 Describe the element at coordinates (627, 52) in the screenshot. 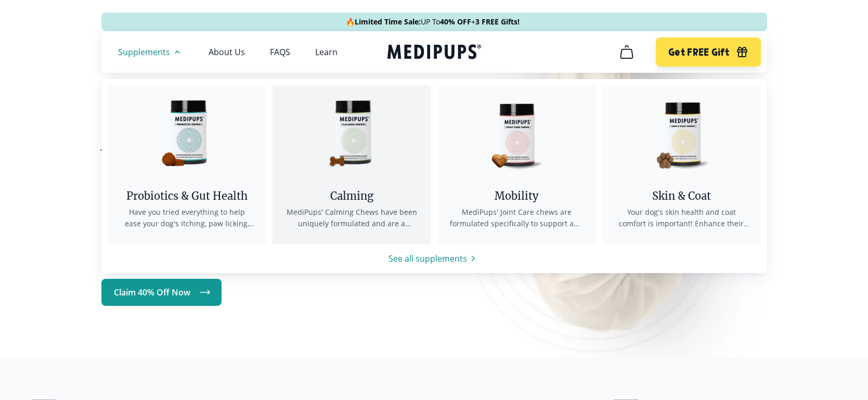

I see `button: cart` at that location.